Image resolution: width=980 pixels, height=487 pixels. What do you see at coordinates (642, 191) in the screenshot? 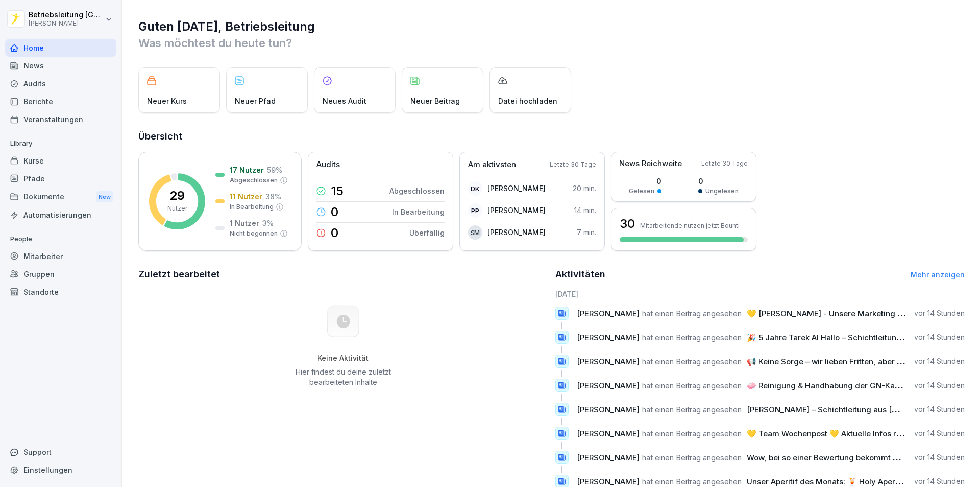
I see `p: Gelesen` at bounding box center [642, 191].